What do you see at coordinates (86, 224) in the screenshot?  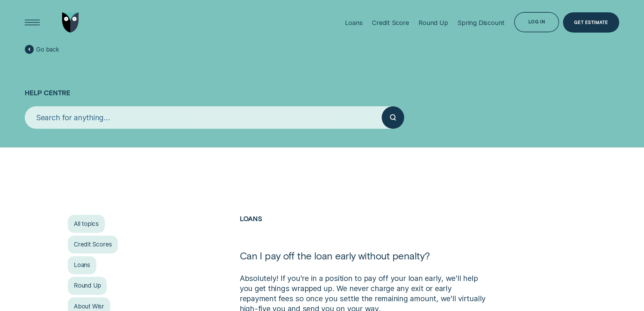 I see `div: All topics` at bounding box center [86, 224].